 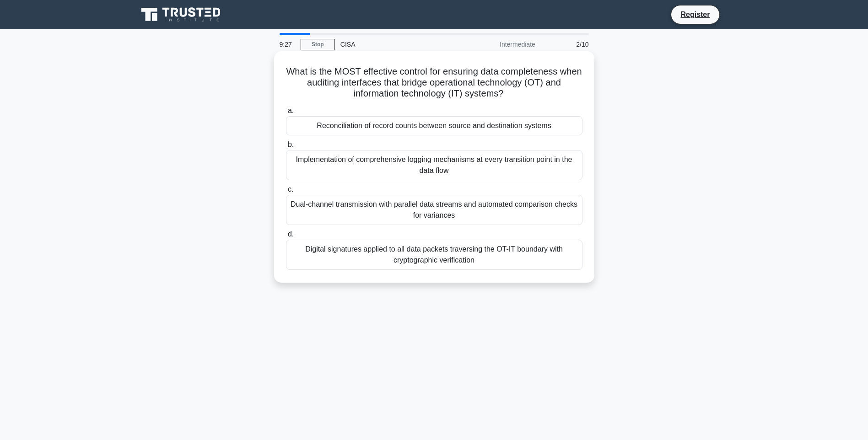 I want to click on span: a., so click(x=291, y=110).